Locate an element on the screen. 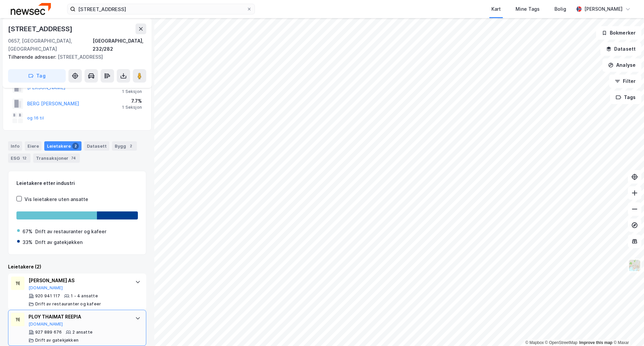  span: Tilhørende adresser: is located at coordinates (33, 57).